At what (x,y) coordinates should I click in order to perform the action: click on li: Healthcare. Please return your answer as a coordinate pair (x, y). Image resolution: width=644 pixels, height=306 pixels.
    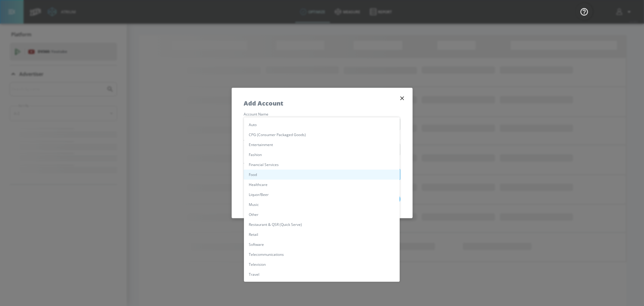
    Looking at the image, I should click on (322, 184).